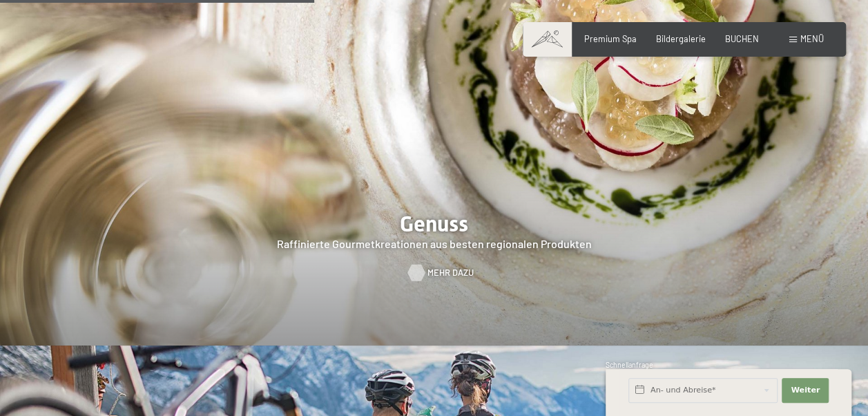 The height and width of the screenshot is (416, 868). I want to click on span: Premium Spa, so click(610, 39).